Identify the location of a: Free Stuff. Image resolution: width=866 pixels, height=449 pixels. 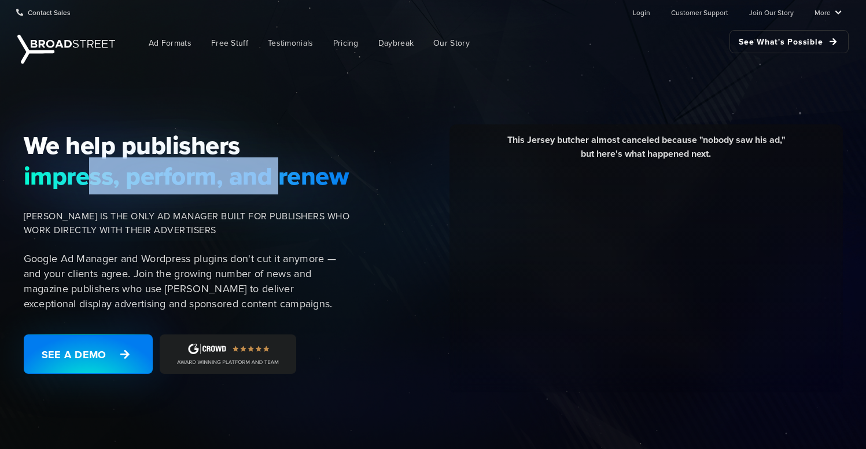
(230, 43).